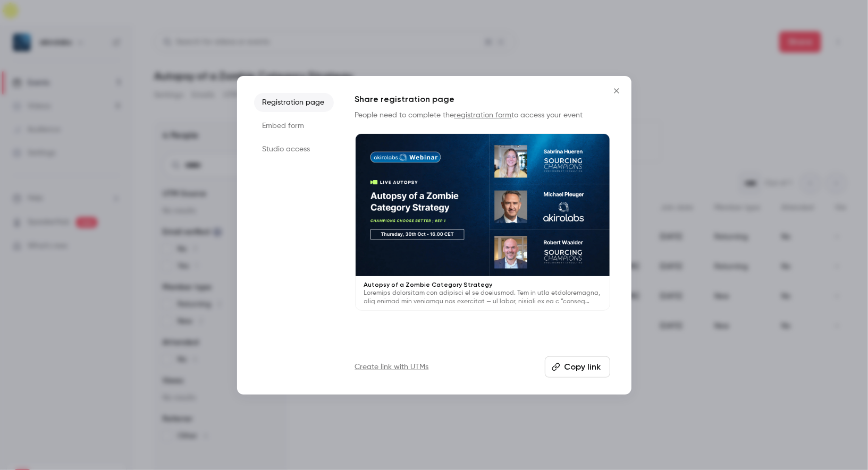  I want to click on button: Copy link, so click(577, 367).